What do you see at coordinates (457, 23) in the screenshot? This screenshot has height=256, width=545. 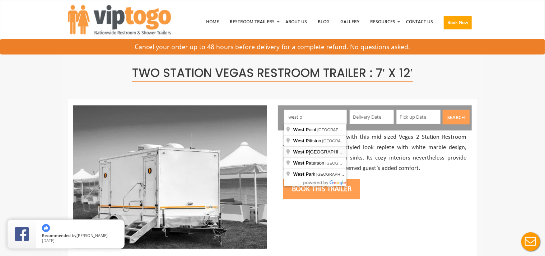 I see `button: Book Now` at bounding box center [457, 23].